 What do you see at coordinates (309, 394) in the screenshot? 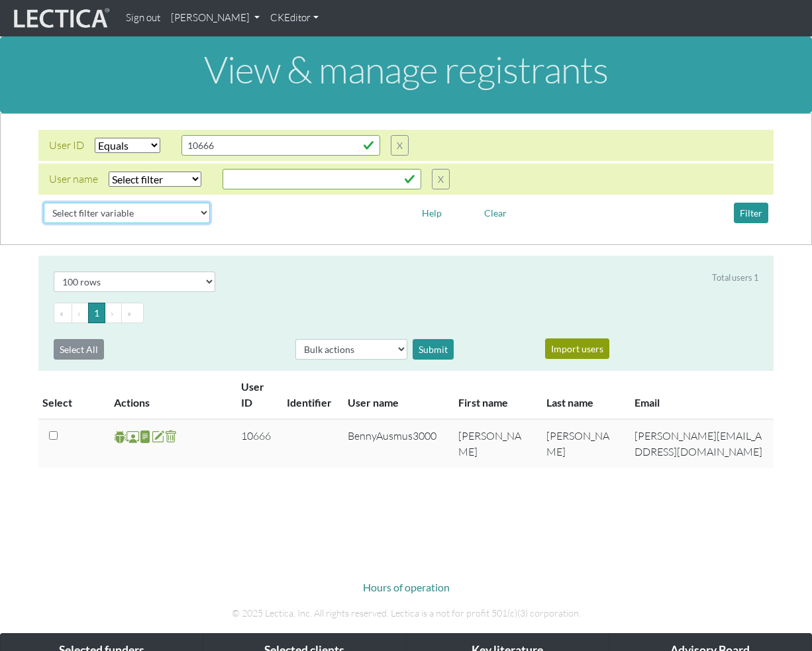
I see `th: Identifier` at bounding box center [309, 394].